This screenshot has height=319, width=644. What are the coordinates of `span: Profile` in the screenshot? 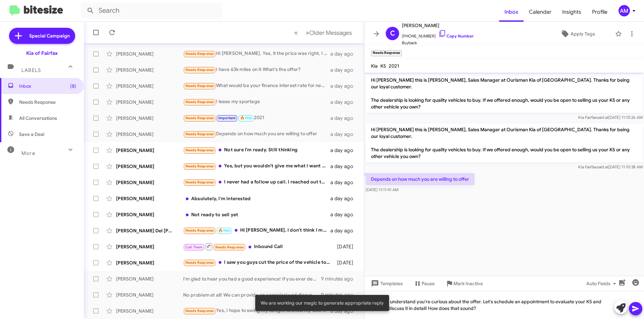 It's located at (600, 12).